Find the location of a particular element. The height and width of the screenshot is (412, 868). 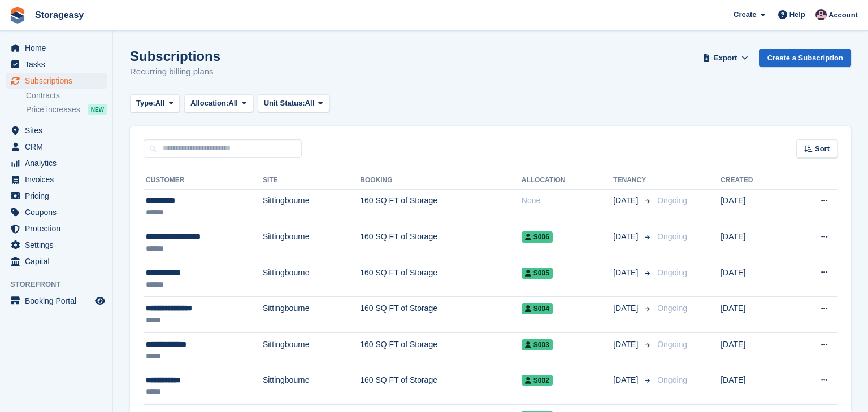

span: Export is located at coordinates (725, 58).